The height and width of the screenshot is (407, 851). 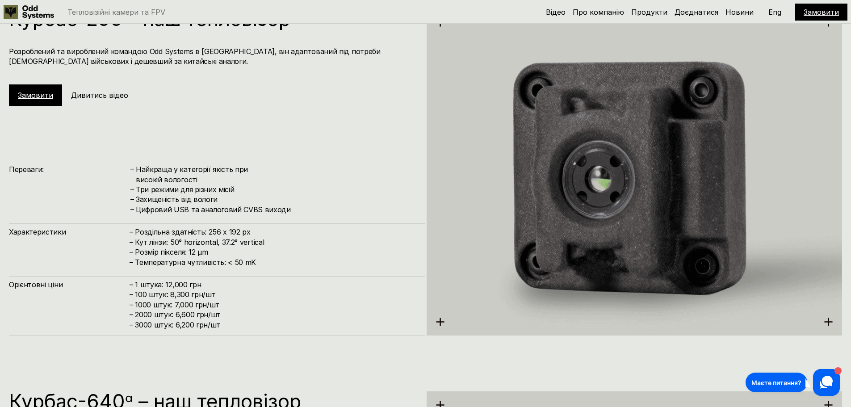 I want to click on a: Новини, so click(x=739, y=12).